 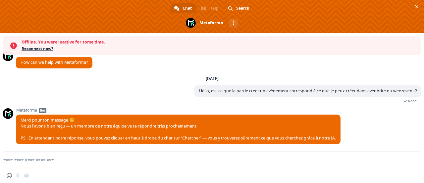 What do you see at coordinates (201, 160) in the screenshot?
I see `textarea: Compose your message...` at bounding box center [201, 160].